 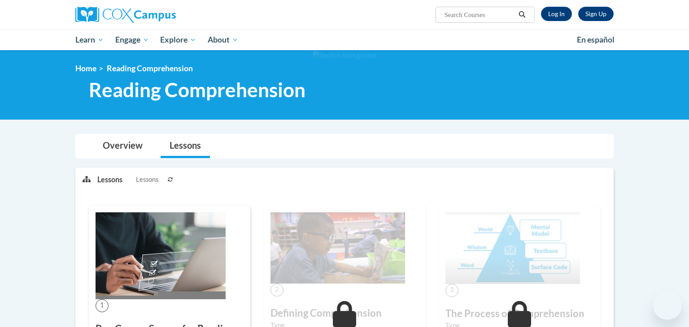 What do you see at coordinates (344, 314) in the screenshot?
I see `h3: Defining Comprehension` at bounding box center [344, 314].